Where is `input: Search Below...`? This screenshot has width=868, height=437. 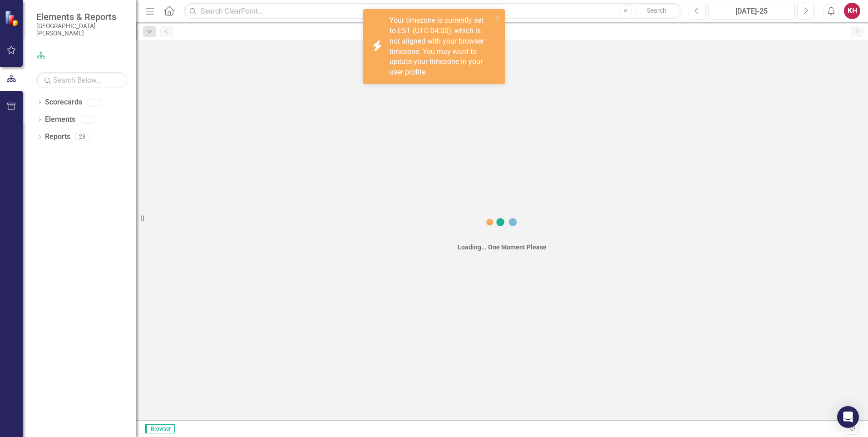 input: Search Below... is located at coordinates (82, 80).